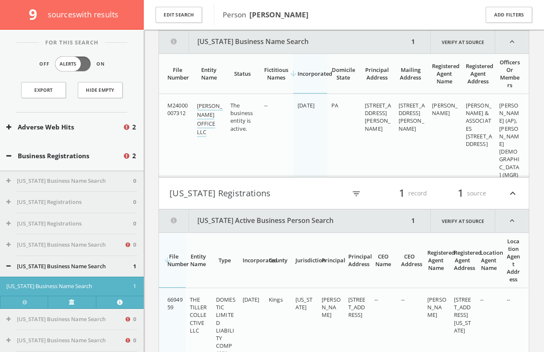  What do you see at coordinates (225, 260) in the screenshot?
I see `div: Type` at bounding box center [225, 260].